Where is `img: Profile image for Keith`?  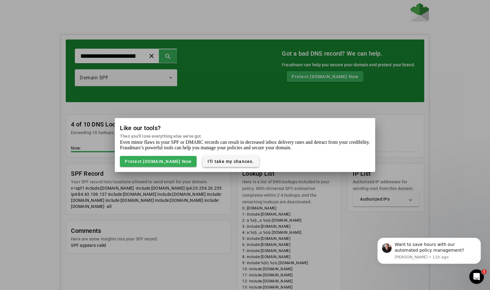 img: Profile image for Keith is located at coordinates (19, 16).